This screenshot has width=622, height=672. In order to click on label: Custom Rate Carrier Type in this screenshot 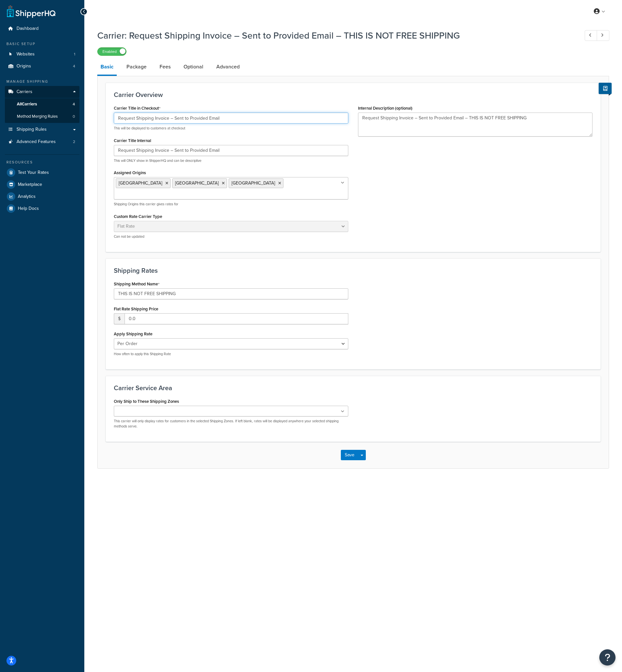, I will do `click(138, 216)`.